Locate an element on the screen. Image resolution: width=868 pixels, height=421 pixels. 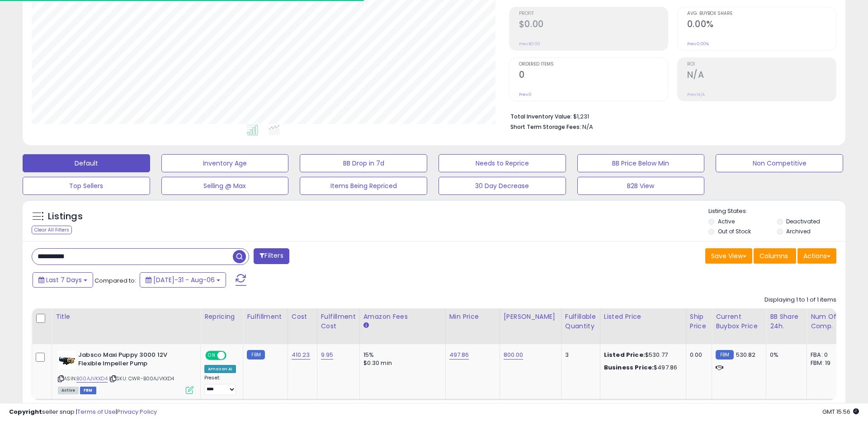
span: Last 7 Days is located at coordinates (64, 279).